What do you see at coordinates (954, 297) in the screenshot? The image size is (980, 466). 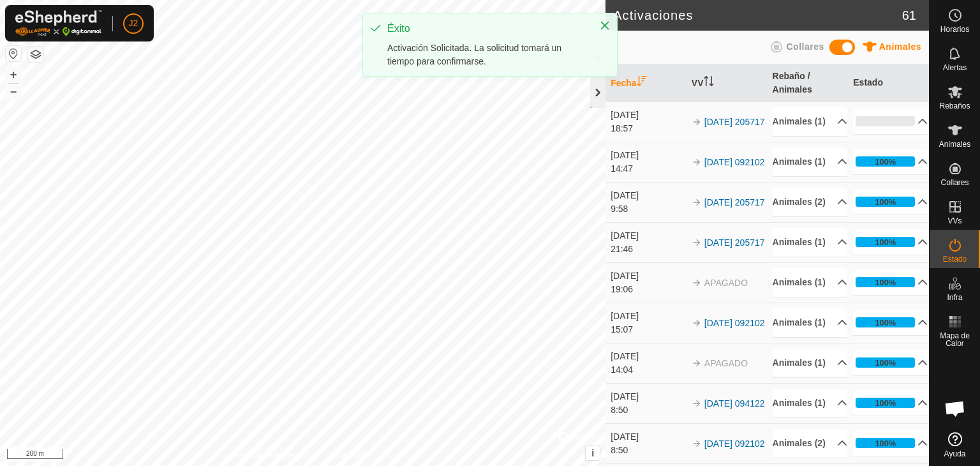 I see `span: Infra` at bounding box center [954, 297].